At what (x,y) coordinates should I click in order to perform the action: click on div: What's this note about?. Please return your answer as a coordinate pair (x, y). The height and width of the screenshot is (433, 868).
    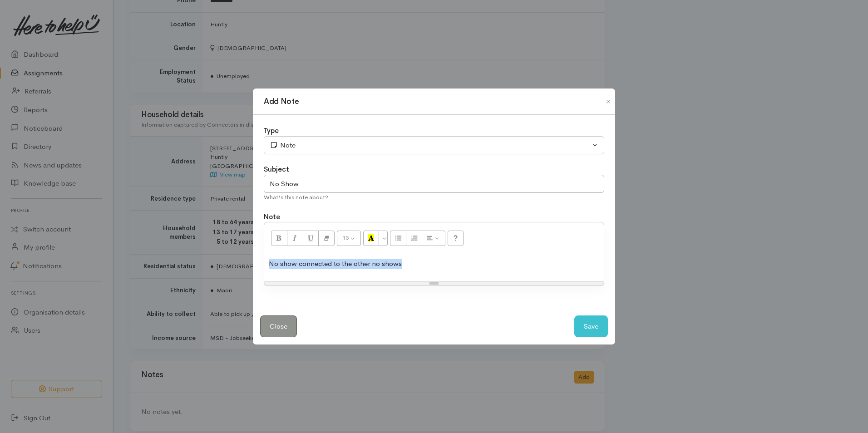
    Looking at the image, I should click on (434, 197).